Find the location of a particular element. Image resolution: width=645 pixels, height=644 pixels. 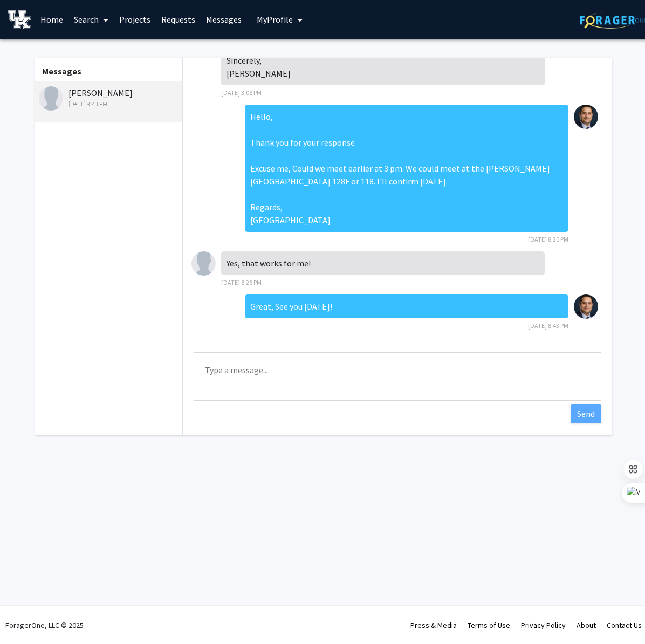

textarea: Message is located at coordinates (398, 377).